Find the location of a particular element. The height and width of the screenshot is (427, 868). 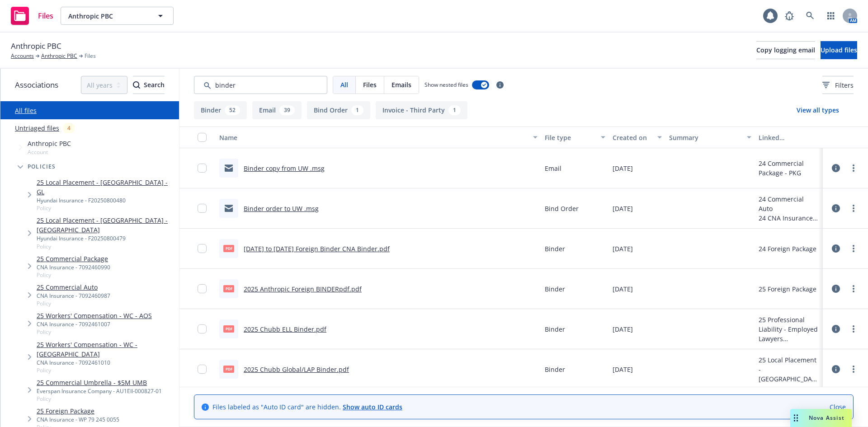

a: Accounts is located at coordinates (22, 56).